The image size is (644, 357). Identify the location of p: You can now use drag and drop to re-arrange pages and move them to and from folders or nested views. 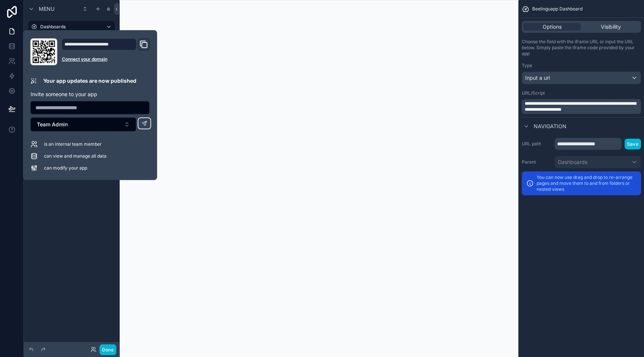
(586, 183).